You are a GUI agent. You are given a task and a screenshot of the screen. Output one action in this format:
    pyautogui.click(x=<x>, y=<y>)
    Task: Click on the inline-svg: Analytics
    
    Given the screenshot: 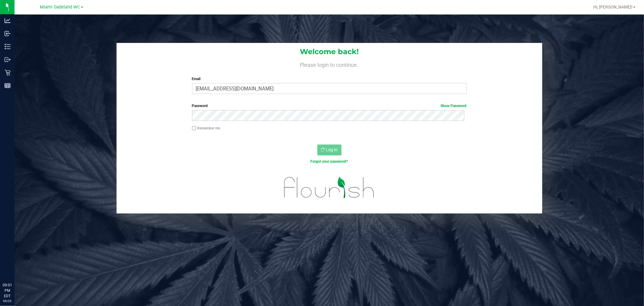 What is the action you would take?
    pyautogui.click(x=8, y=21)
    